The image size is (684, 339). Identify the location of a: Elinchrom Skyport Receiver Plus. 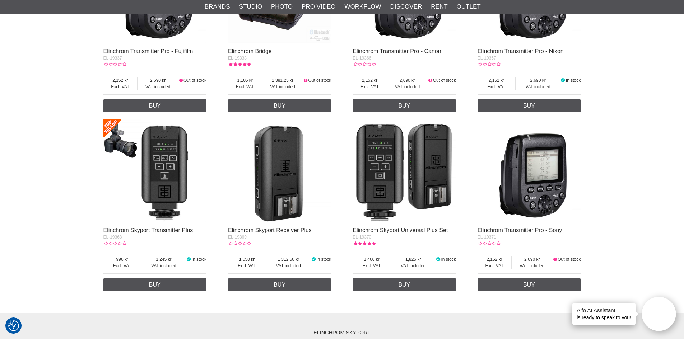
(270, 230).